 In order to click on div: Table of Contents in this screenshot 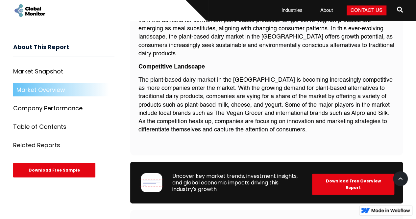, I will do `click(40, 127)`.